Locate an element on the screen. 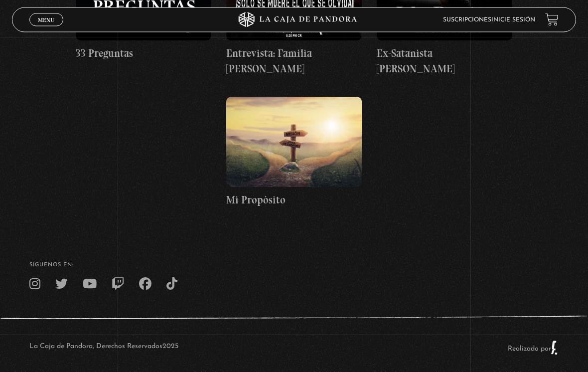  h4: 33 Preguntas is located at coordinates (144, 54).